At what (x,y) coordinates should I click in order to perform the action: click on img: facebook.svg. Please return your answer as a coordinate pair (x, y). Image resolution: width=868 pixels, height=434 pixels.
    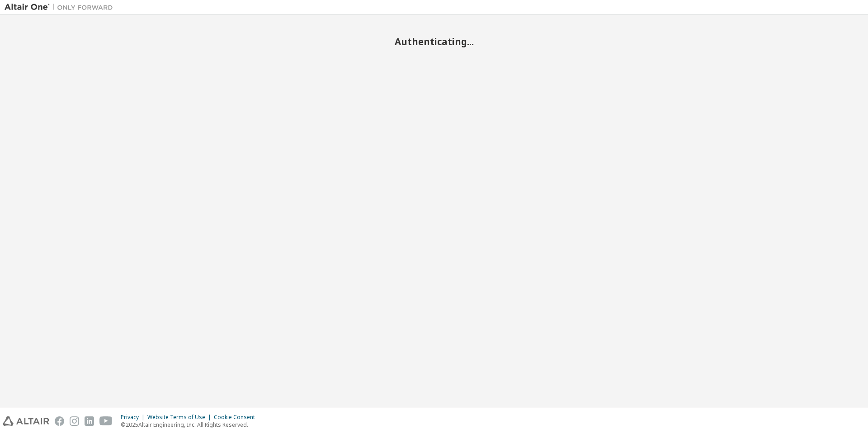
    Looking at the image, I should click on (59, 421).